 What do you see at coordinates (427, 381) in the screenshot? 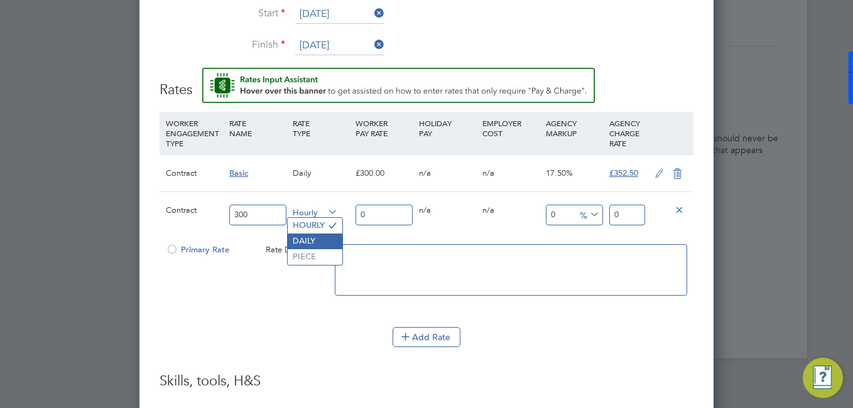
I see `h3: Skills, tools, H&S` at bounding box center [427, 381].